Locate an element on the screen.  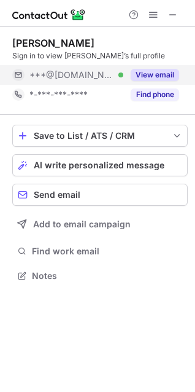
span: Find work email is located at coordinates (108, 251).